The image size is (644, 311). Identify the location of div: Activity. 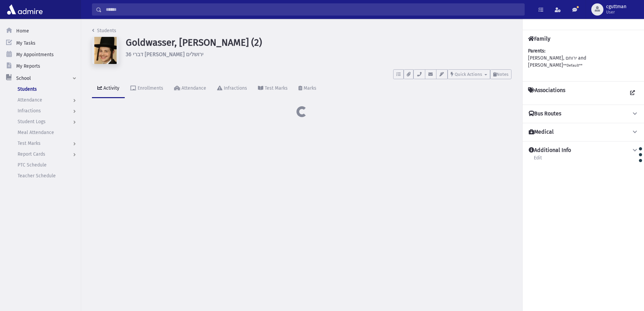
(111, 88).